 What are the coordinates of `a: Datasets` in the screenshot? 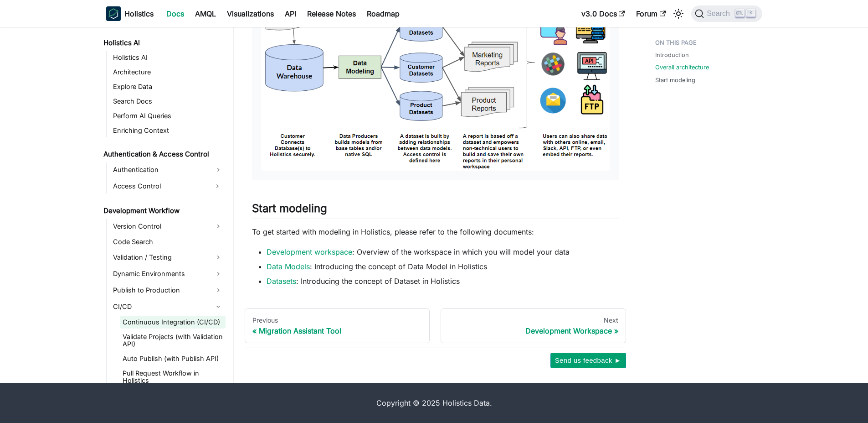 It's located at (281, 281).